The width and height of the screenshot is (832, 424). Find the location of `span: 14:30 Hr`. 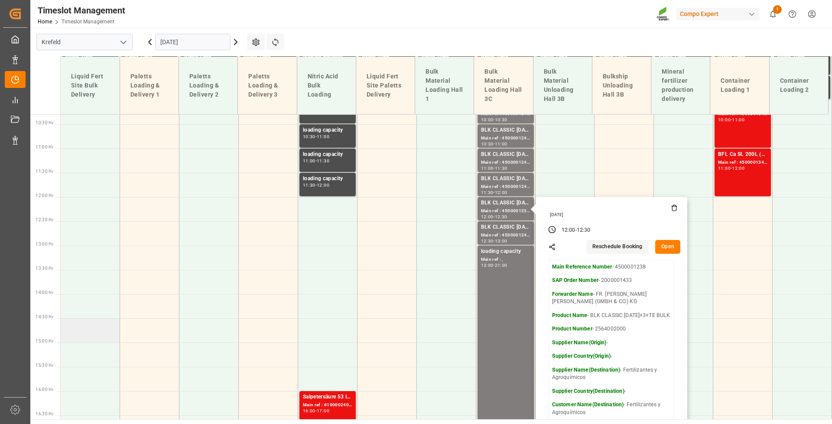

span: 14:30 Hr is located at coordinates (44, 317).